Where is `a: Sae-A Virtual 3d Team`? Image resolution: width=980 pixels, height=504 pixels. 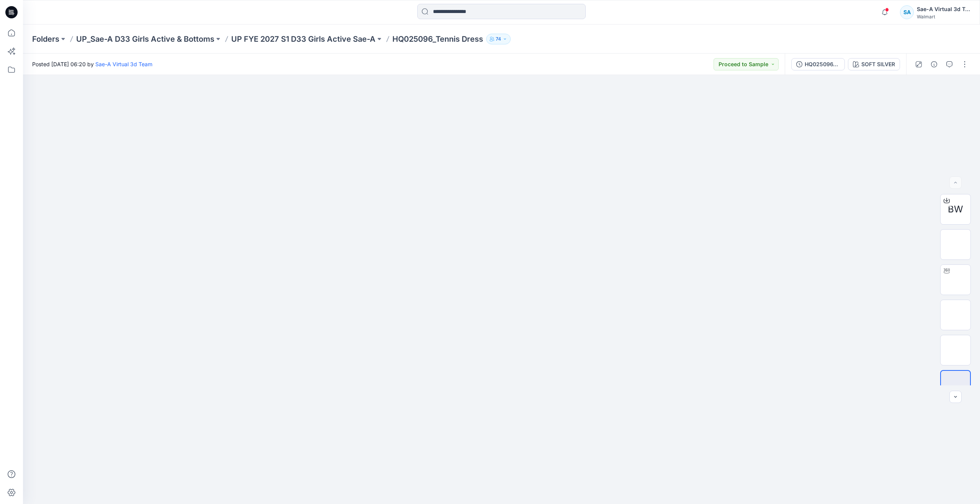
a: Sae-A Virtual 3d Team is located at coordinates (123, 64).